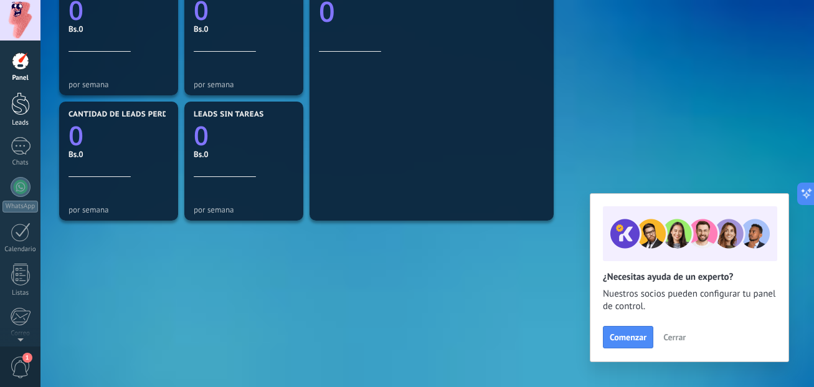  What do you see at coordinates (229, 115) in the screenshot?
I see `span: Leads sin tareas` at bounding box center [229, 115].